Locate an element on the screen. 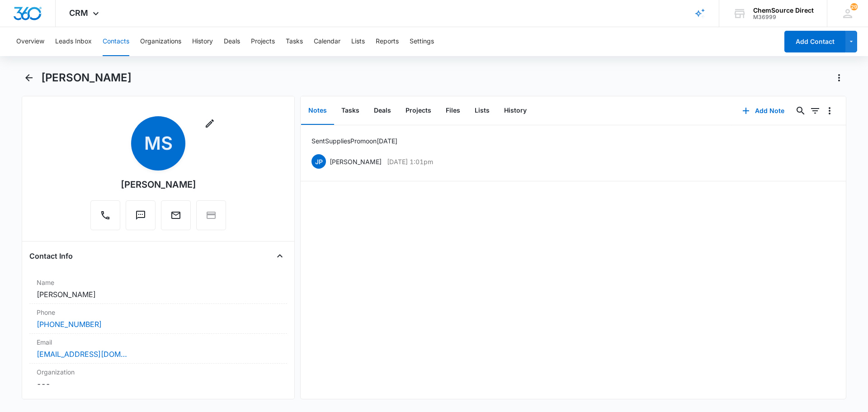 The width and height of the screenshot is (868, 412). div: Organization--- is located at coordinates (158, 378).